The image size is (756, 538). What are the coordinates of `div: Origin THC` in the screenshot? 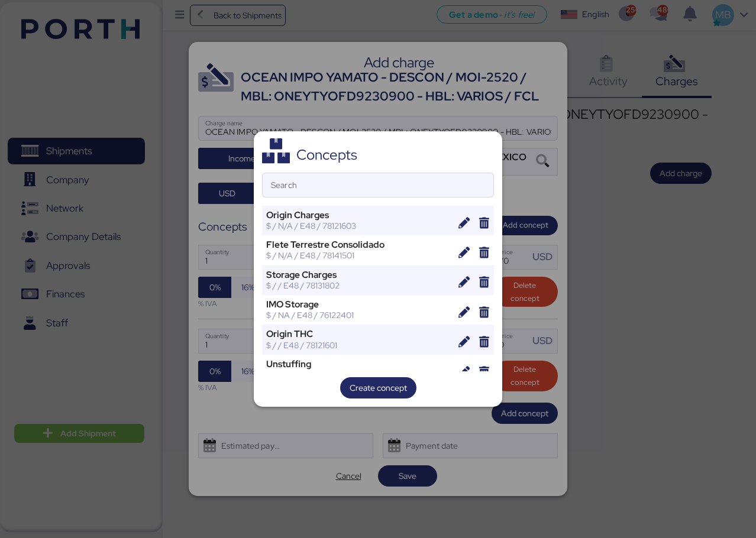 It's located at (358, 334).